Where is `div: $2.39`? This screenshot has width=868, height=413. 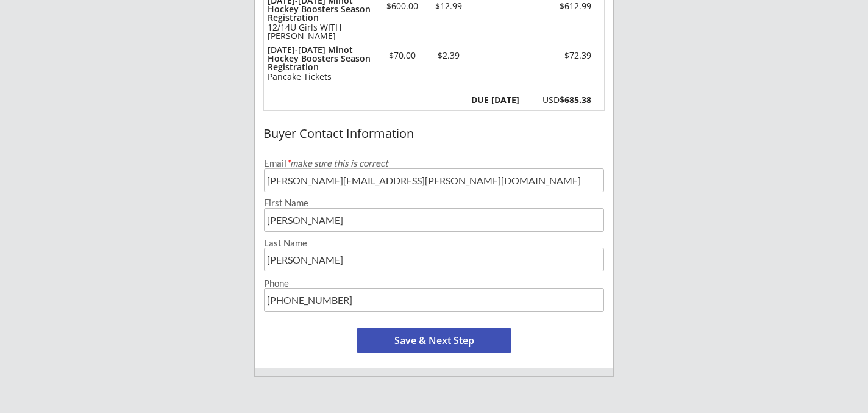 div: $2.39 is located at coordinates (449, 56).